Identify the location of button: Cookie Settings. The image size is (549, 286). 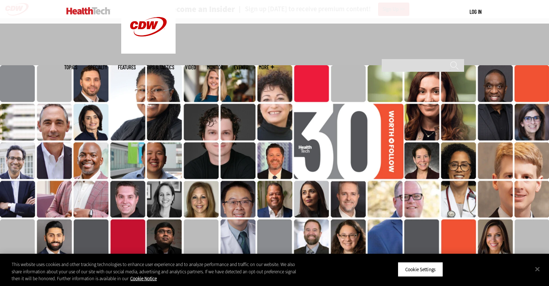
(420, 270).